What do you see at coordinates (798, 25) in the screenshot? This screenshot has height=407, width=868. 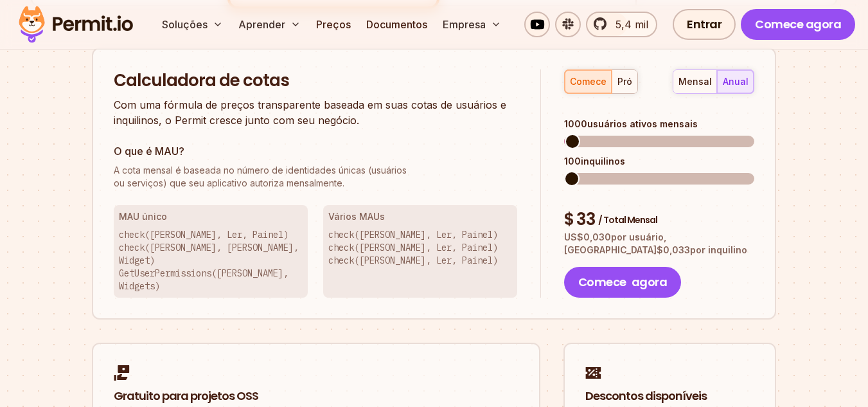 I see `a: Comece agora` at bounding box center [798, 25].